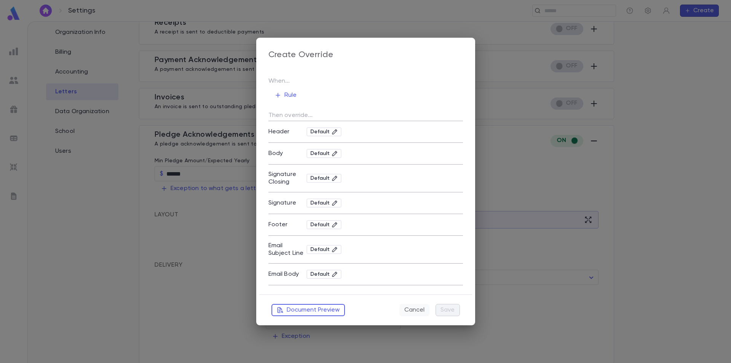 The width and height of the screenshot is (731, 363). Describe the element at coordinates (288, 250) in the screenshot. I see `div: Email Subject Line` at that location.